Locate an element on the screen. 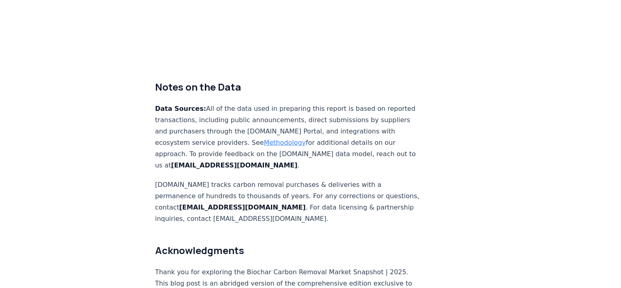  p: All of the data used in preparing this report is based on reported transactions, including public... is located at coordinates (289, 137).